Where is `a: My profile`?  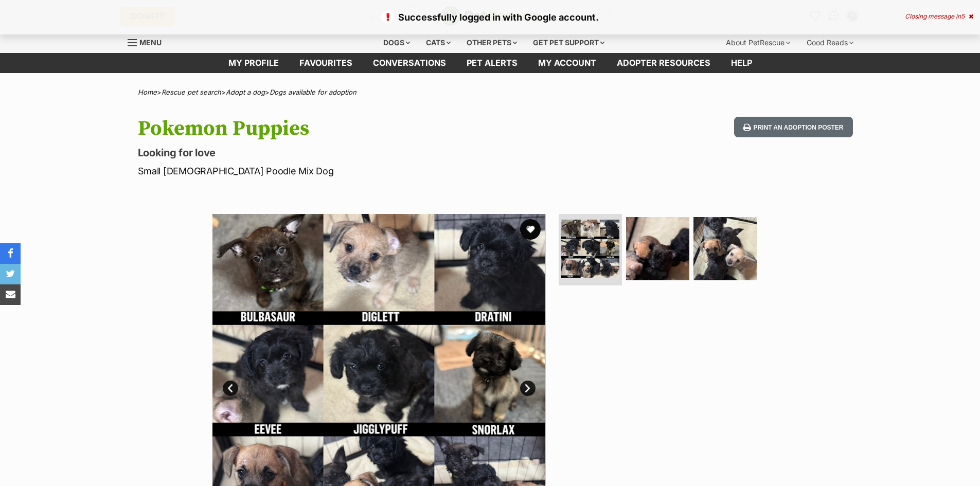
a: My profile is located at coordinates (254, 63).